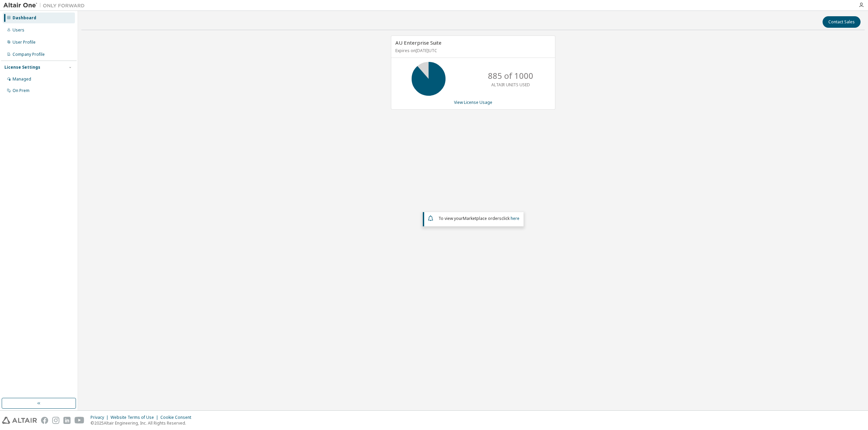 The width and height of the screenshot is (868, 430). What do you see at coordinates (28, 55) in the screenshot?
I see `div: Company Profile` at bounding box center [28, 55].